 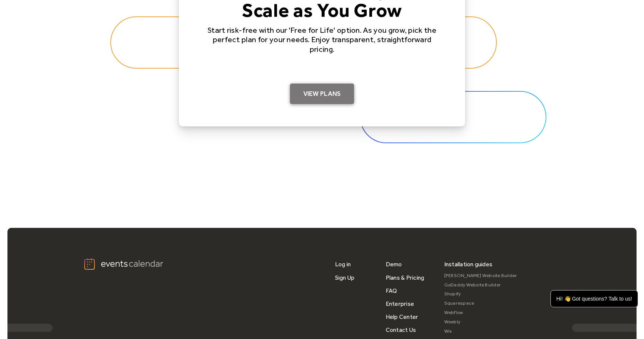 I want to click on a: Enterprise, so click(x=400, y=304).